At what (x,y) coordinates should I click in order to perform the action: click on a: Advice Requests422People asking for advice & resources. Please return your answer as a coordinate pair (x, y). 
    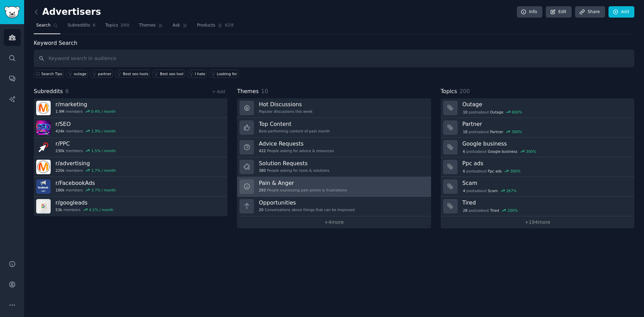
    Looking at the image, I should click on (334, 147).